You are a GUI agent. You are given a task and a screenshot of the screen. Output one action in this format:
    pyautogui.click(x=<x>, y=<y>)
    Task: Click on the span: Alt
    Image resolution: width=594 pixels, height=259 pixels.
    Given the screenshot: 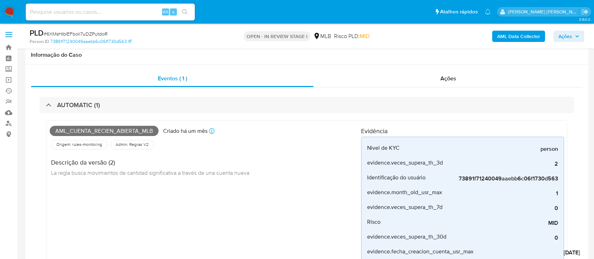 What is the action you would take?
    pyautogui.click(x=166, y=12)
    